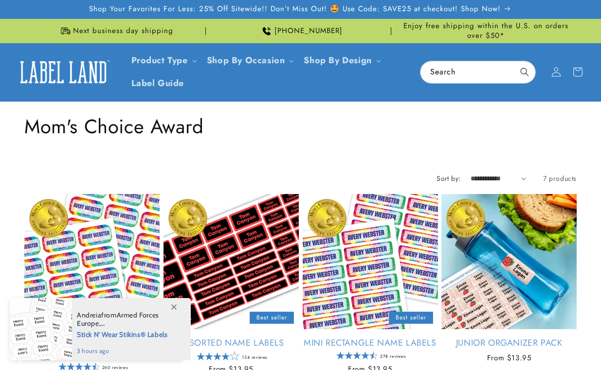 This screenshot has width=601, height=370. I want to click on summary: Shop By Occasion, so click(249, 60).